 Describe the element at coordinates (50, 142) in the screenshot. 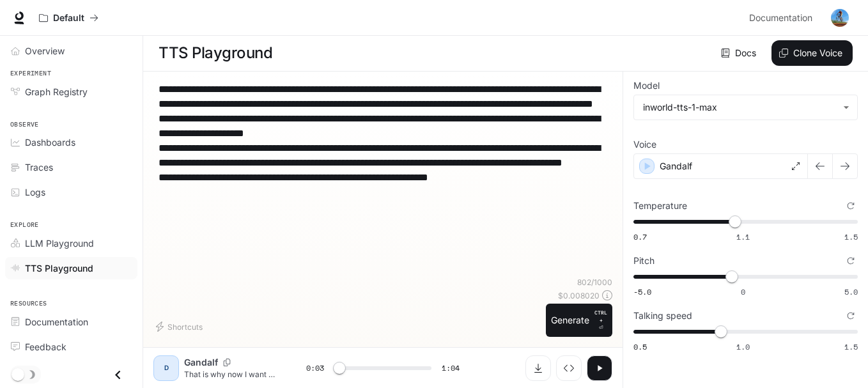

I see `span: Dashboards` at that location.